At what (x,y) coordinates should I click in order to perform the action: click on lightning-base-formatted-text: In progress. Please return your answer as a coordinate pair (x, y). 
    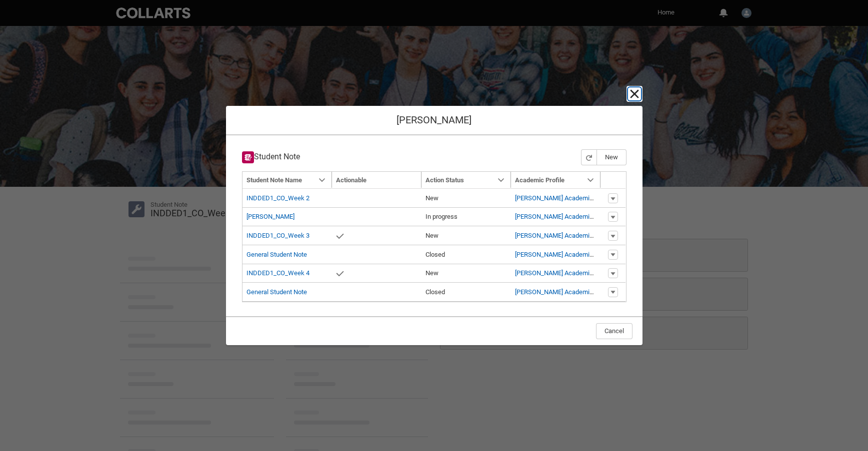
    Looking at the image, I should click on (441, 216).